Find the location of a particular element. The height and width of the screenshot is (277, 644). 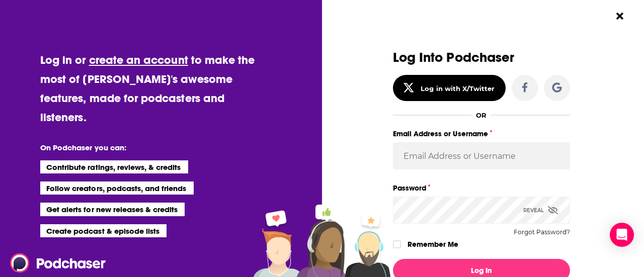

button: Log in with X/Twitter is located at coordinates (449, 88).